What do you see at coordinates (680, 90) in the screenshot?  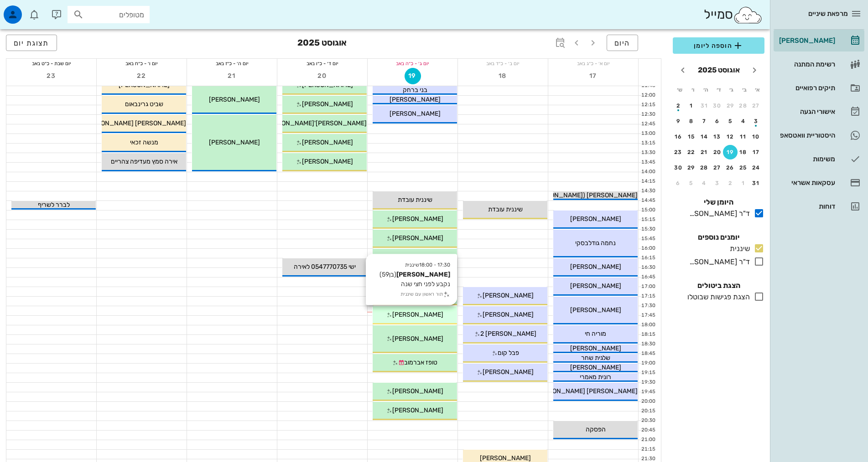 I see `th: ש׳` at bounding box center [680, 90].